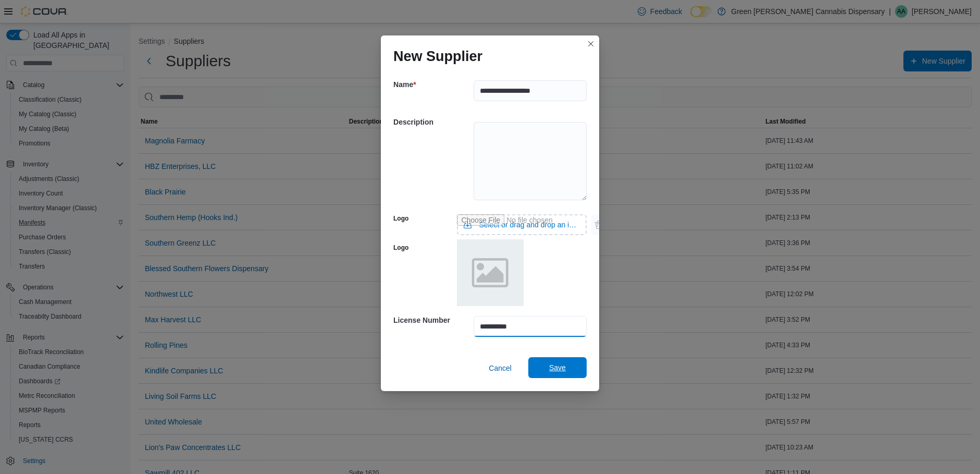 The image size is (980, 474). What do you see at coordinates (438, 56) in the screenshot?
I see `h1: New Supplier` at bounding box center [438, 56].